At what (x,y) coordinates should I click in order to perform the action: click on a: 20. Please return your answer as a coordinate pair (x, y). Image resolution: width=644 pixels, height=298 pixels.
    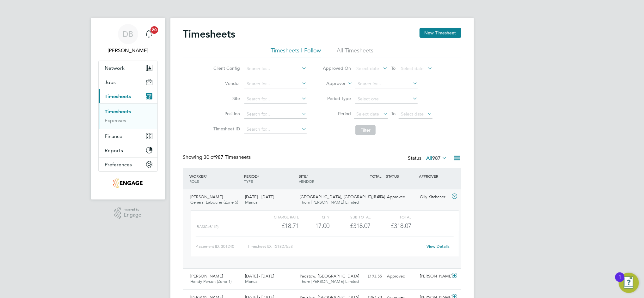
    Looking at the image, I should click on (149, 34).